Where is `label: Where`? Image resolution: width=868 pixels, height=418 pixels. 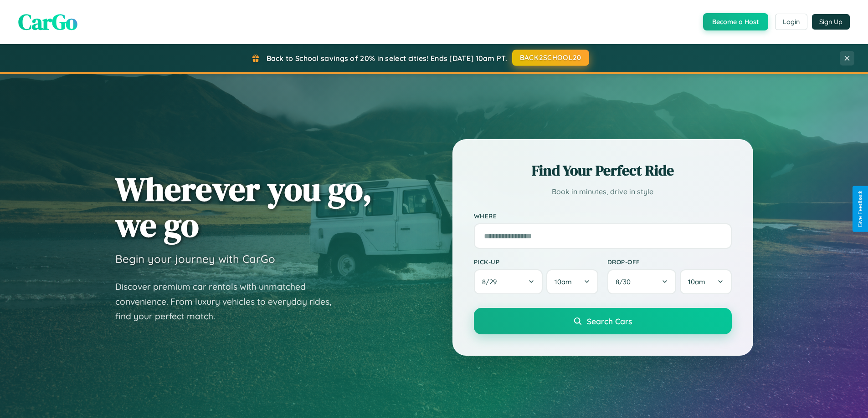 label: Where is located at coordinates (603, 216).